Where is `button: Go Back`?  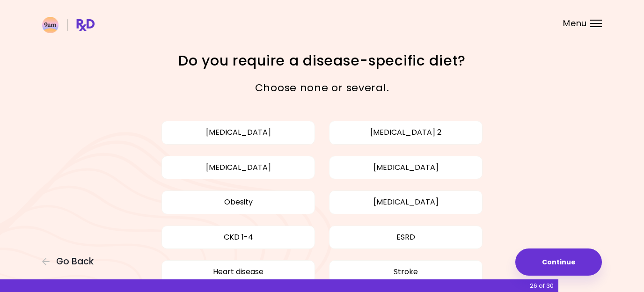
button: Go Back is located at coordinates (70, 261).